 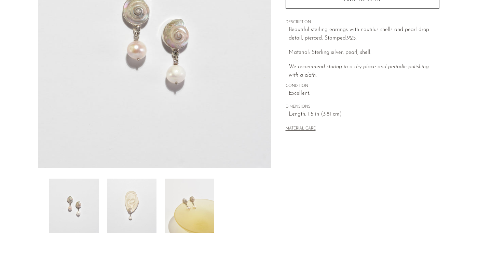 What do you see at coordinates (364, 34) in the screenshot?
I see `p: Beautiful sterling earrings with nautilus shells and pearl drop detail, pierced. Stamped,` at bounding box center [364, 34].